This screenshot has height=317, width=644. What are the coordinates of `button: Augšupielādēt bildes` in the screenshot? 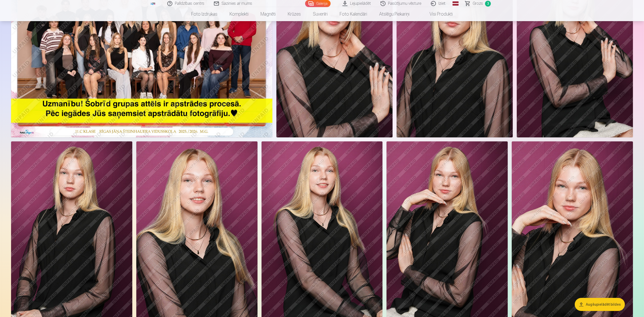 It's located at (600, 305).